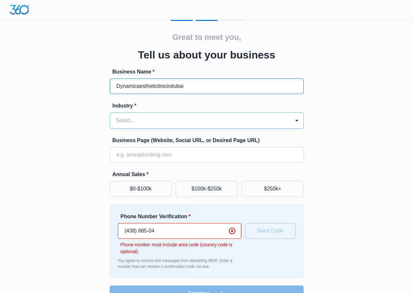 This screenshot has height=293, width=413. I want to click on label: Industry, so click(209, 106).